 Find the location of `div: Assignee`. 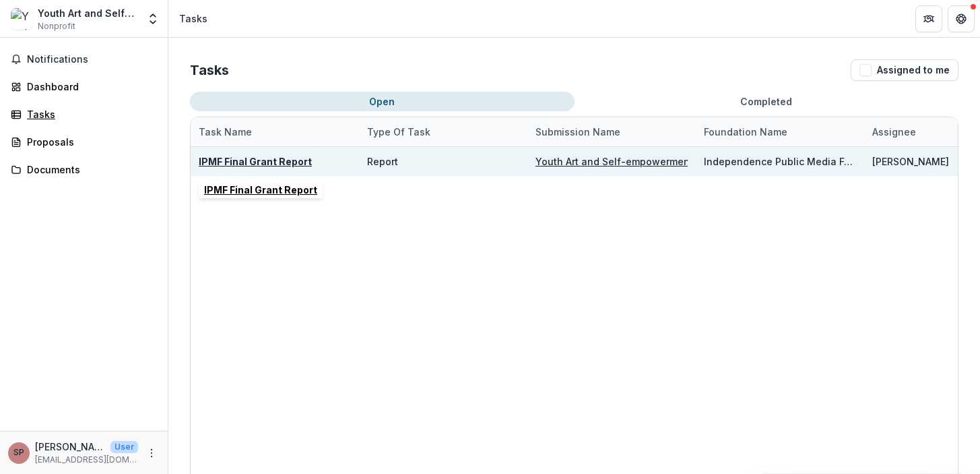

div: Assignee is located at coordinates (894, 132).